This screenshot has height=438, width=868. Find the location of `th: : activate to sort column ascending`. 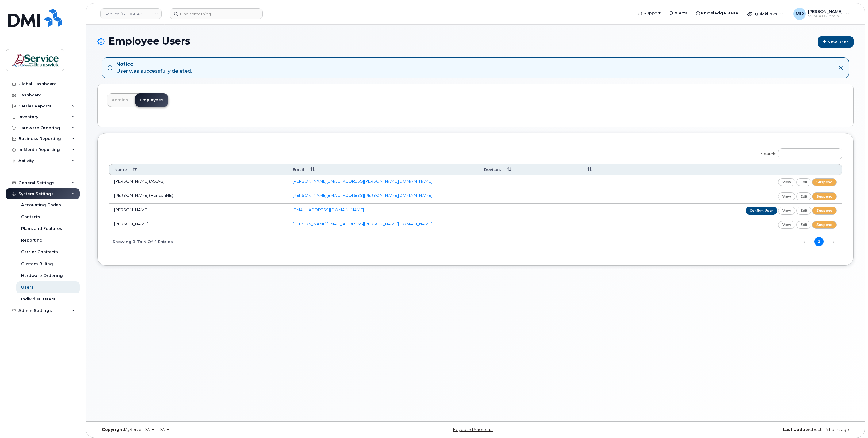

th: : activate to sort column ascending is located at coordinates (709, 169).